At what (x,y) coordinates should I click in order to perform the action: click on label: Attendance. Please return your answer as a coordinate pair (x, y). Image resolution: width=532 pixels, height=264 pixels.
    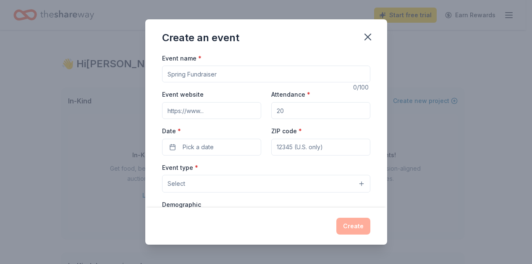
    Looking at the image, I should click on (290, 94).